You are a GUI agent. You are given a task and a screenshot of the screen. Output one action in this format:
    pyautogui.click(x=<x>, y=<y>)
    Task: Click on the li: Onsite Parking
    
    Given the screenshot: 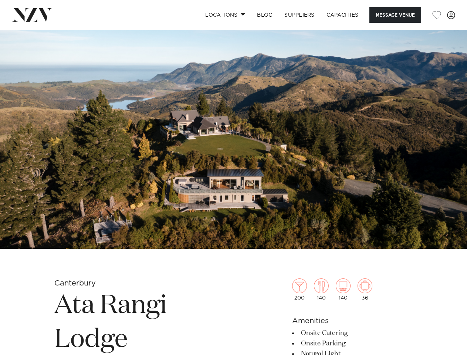 What is the action you would take?
    pyautogui.click(x=352, y=343)
    